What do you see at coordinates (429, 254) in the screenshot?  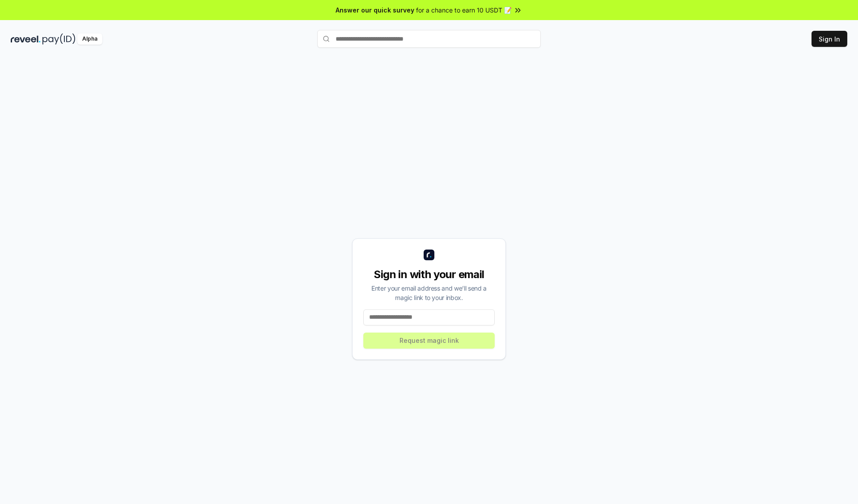 I see `img: logo_small` at bounding box center [429, 254].